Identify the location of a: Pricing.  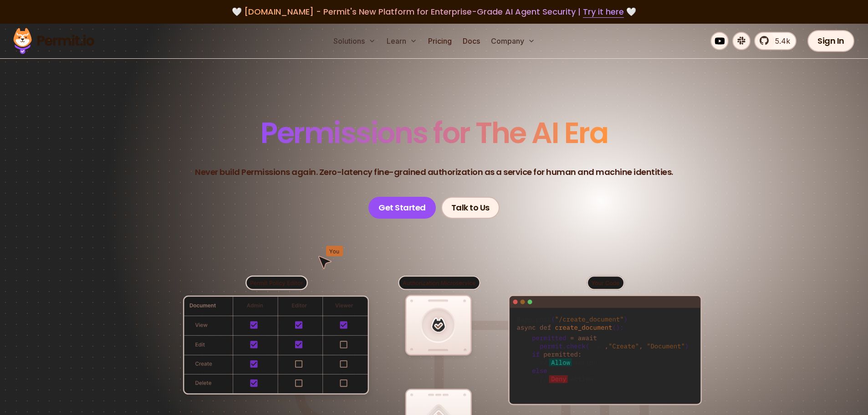
(440, 41).